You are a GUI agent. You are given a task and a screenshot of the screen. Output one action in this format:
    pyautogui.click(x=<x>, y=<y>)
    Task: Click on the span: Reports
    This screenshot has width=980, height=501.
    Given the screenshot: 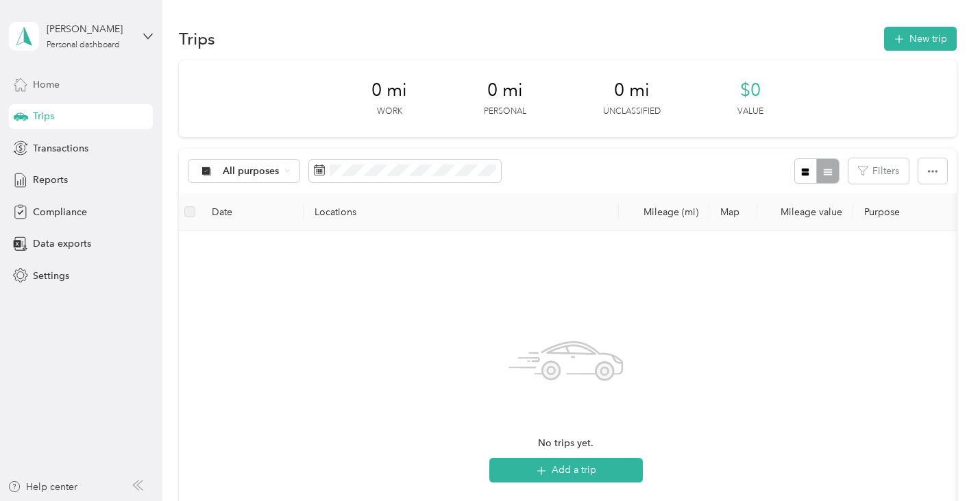 What is the action you would take?
    pyautogui.click(x=50, y=180)
    